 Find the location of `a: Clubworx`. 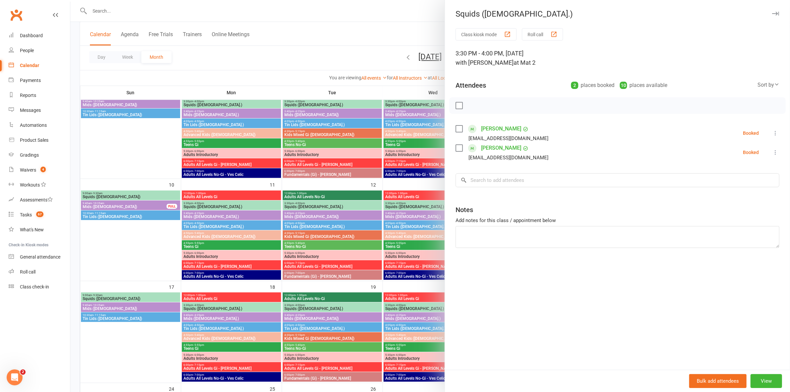

a: Clubworx is located at coordinates (16, 15).